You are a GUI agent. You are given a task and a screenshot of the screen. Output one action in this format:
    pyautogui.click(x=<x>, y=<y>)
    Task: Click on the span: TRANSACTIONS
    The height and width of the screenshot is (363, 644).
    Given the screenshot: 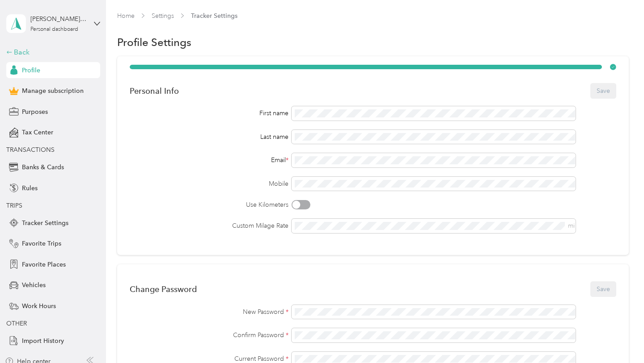 What is the action you would take?
    pyautogui.click(x=31, y=150)
    